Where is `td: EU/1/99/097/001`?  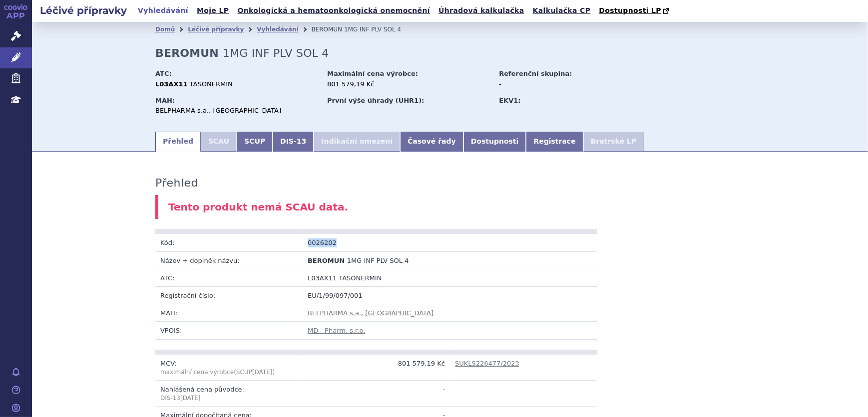
td: EU/1/99/097/001 is located at coordinates (450, 296).